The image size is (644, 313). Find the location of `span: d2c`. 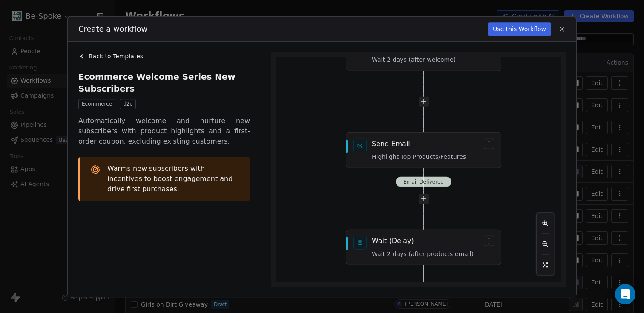

span: d2c is located at coordinates (128, 104).